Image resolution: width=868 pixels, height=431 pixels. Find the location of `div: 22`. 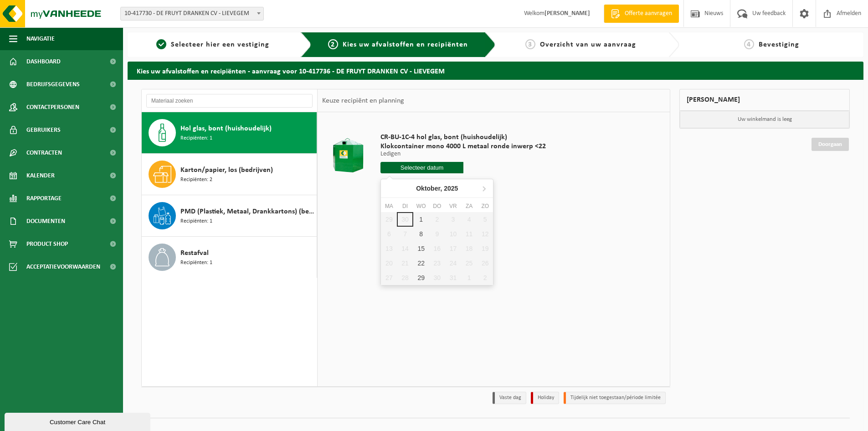

div: 22 is located at coordinates (421, 263).